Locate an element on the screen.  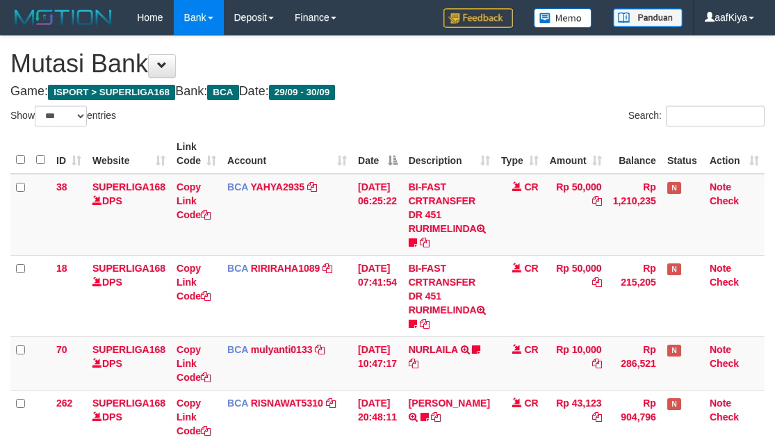
a: Copy NURLAILA to clipboard is located at coordinates (413, 363).